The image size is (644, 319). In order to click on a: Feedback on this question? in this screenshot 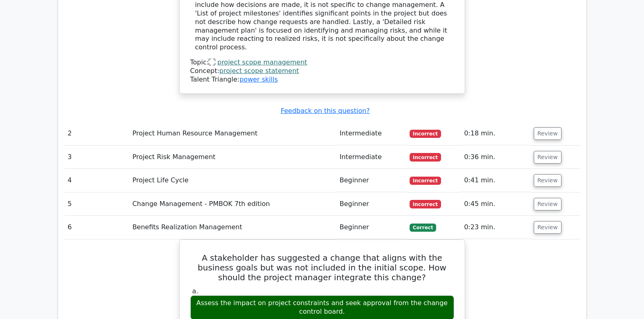, I will do `click(325, 111)`.